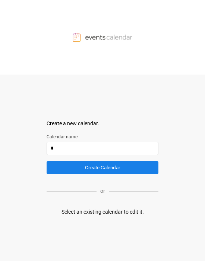  I want to click on label: Calendar name, so click(103, 137).